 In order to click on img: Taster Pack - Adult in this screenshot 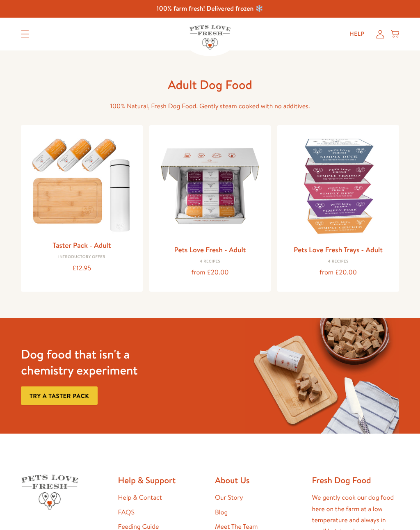, I will do `click(82, 184)`.